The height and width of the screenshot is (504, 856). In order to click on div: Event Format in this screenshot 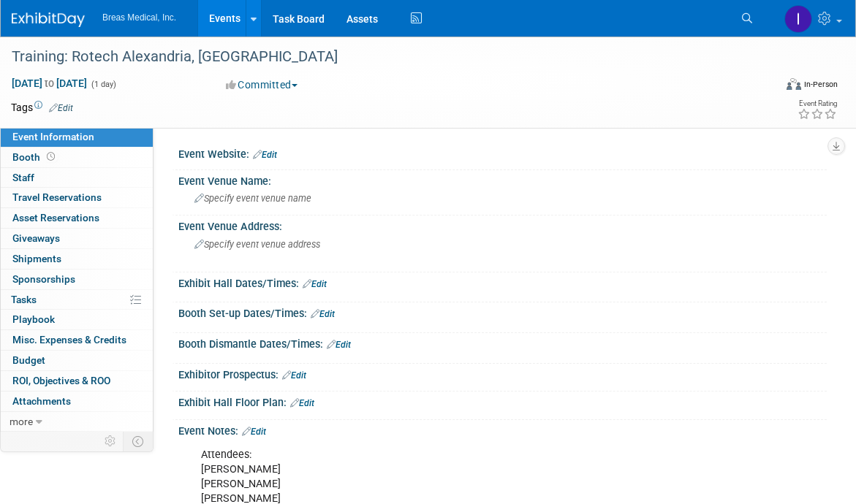, I will do `click(774, 87)`.